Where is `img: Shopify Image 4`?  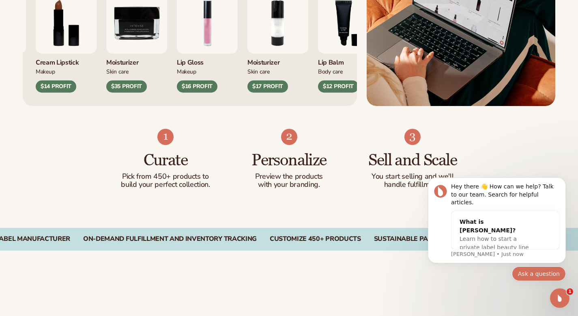 img: Shopify Image 4 is located at coordinates (166, 137).